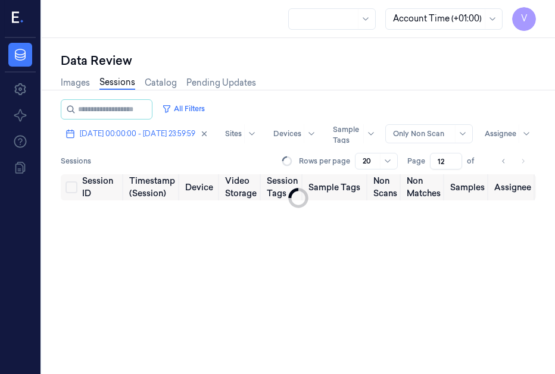 This screenshot has height=374, width=555. Describe the element at coordinates (476, 161) in the screenshot. I see `span: of` at that location.